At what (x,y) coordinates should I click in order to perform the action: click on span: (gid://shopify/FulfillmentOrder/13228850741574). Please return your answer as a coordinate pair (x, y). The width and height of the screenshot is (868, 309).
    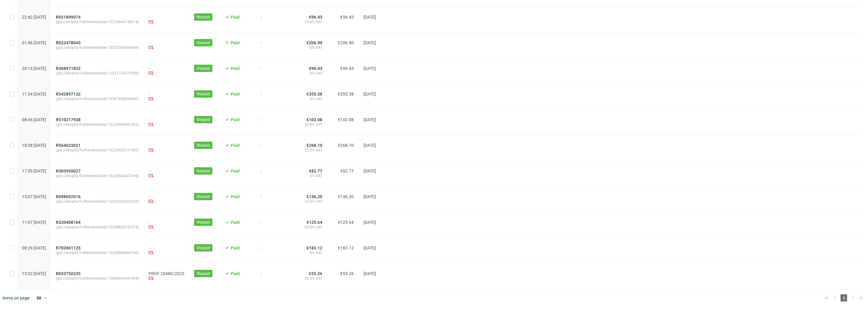
    Looking at the image, I should click on (97, 227).